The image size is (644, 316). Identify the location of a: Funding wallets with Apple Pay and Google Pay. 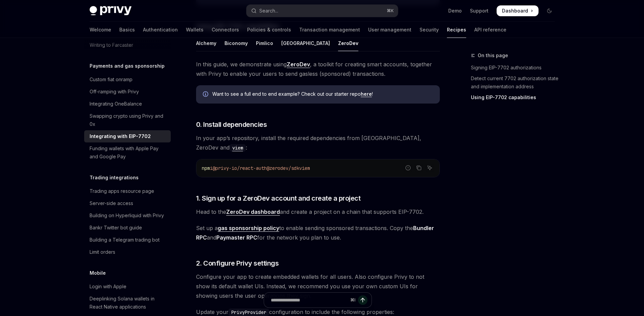
(127, 152).